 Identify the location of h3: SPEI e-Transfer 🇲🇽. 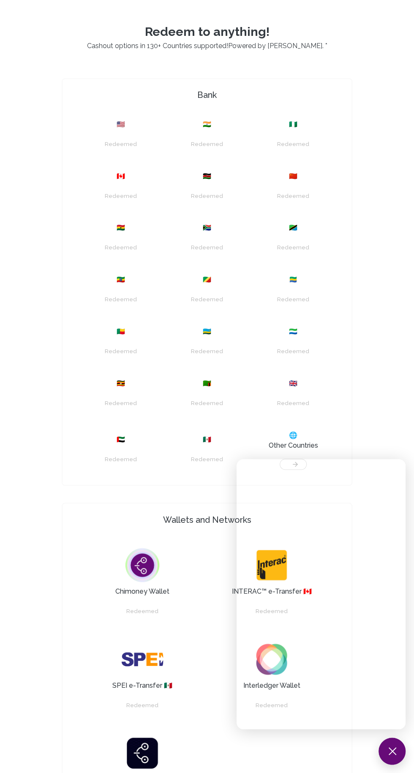
(142, 686).